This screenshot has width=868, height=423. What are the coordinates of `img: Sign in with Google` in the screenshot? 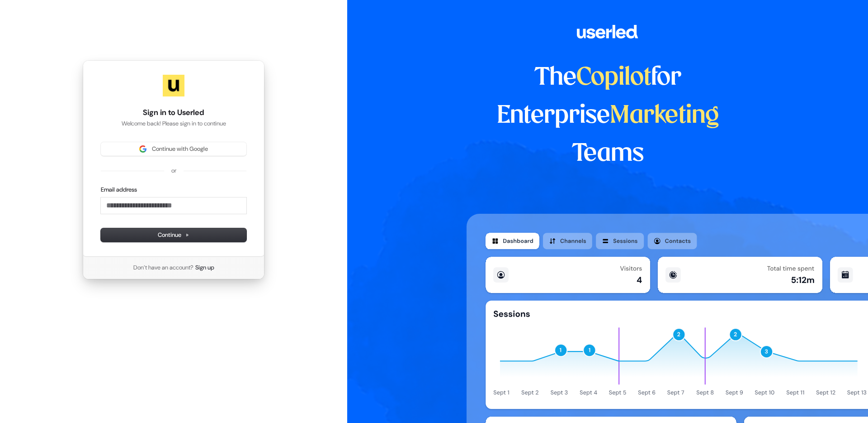 It's located at (143, 149).